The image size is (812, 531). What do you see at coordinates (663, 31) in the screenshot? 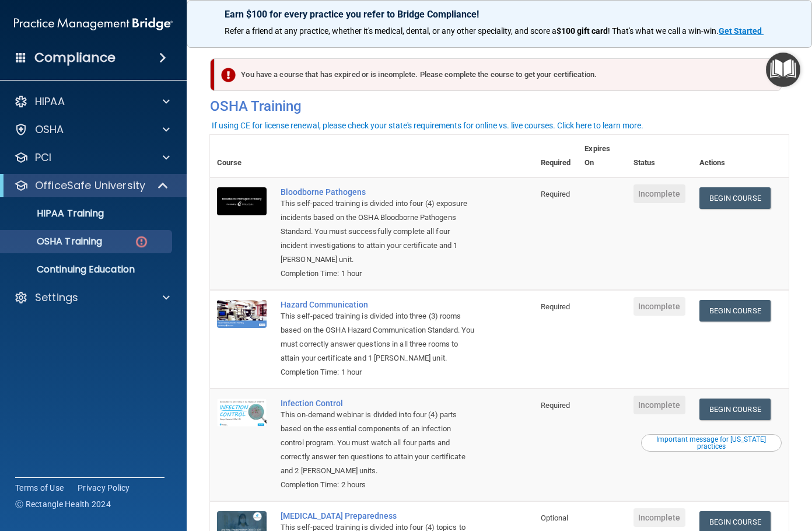
I see `span: ! That's what we call a win-win.` at bounding box center [663, 31].